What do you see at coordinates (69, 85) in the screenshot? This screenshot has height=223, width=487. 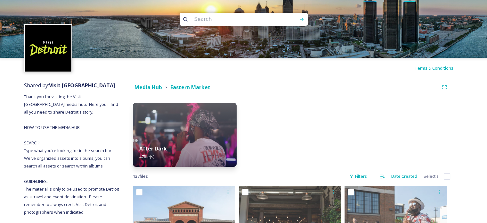 I see `span: Shared by:` at bounding box center [69, 85].